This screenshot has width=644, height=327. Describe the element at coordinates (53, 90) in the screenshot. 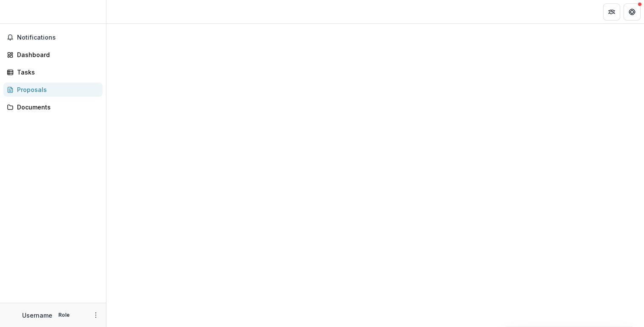

I see `a: Proposals` at that location.